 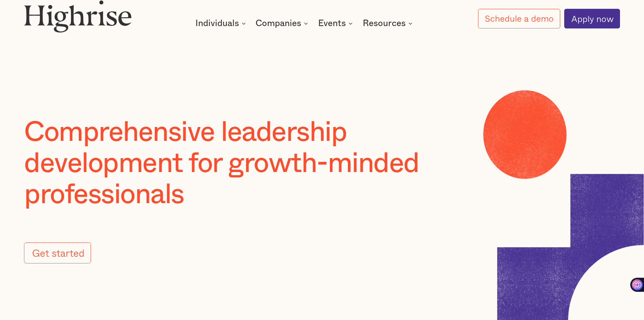 I want to click on h1: Comprehensive leadership development for growth-minded professionals, so click(x=242, y=163).